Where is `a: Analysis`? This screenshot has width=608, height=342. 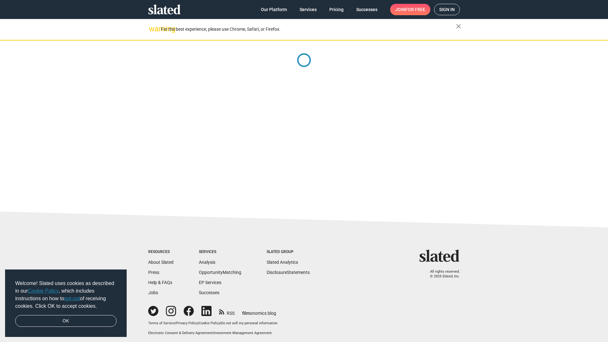
a: Analysis is located at coordinates (207, 262).